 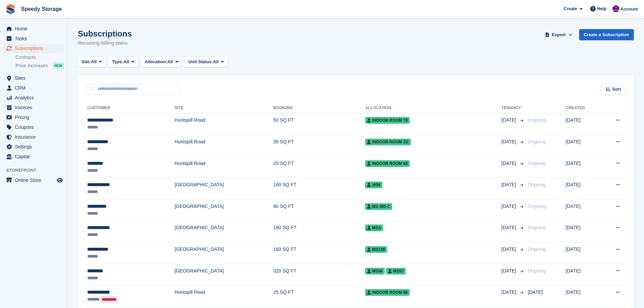 I want to click on img: stora-icon-8386f47178a22dfd0bd8f6a31ec36ba5ce8667c1dd55bd0f319d3a0aa187defe.svg, so click(x=10, y=9).